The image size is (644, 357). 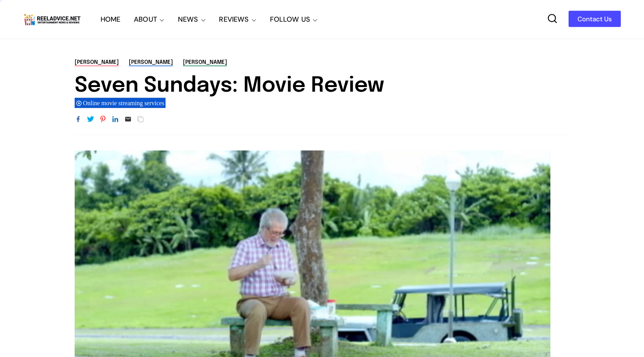 I want to click on h1: Seven Sundays: Movie Review, so click(x=322, y=86).